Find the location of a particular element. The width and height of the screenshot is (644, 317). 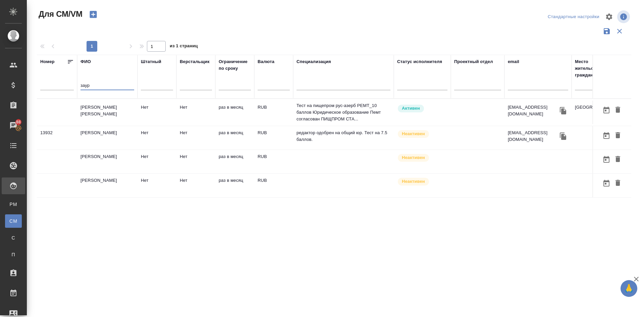

div: Верстальщик is located at coordinates (195, 62).